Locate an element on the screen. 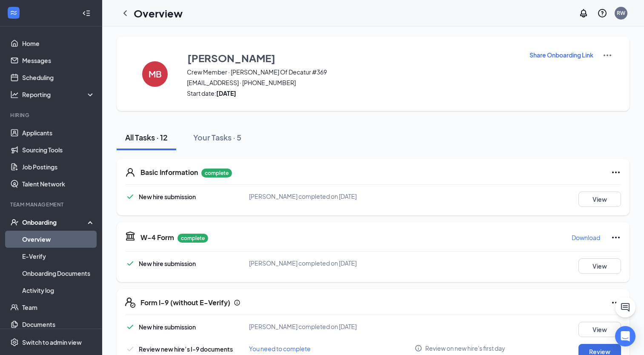 The height and width of the screenshot is (355, 644). h1: Overview is located at coordinates (158, 13).